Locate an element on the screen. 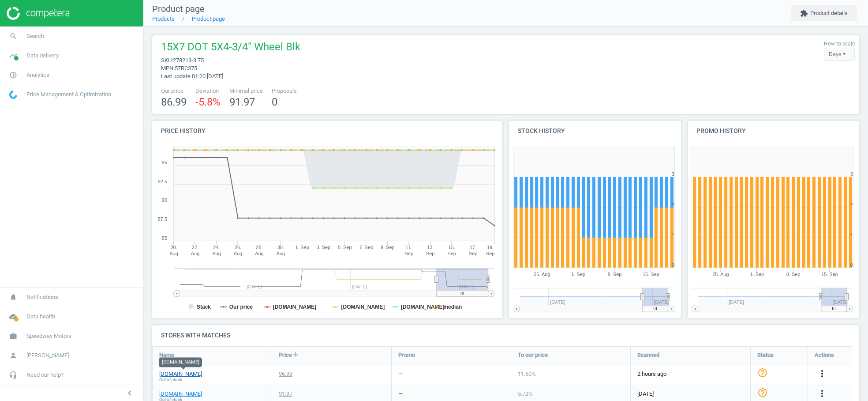 This screenshot has width=868, height=401. tspan: 17. is located at coordinates (473, 248).